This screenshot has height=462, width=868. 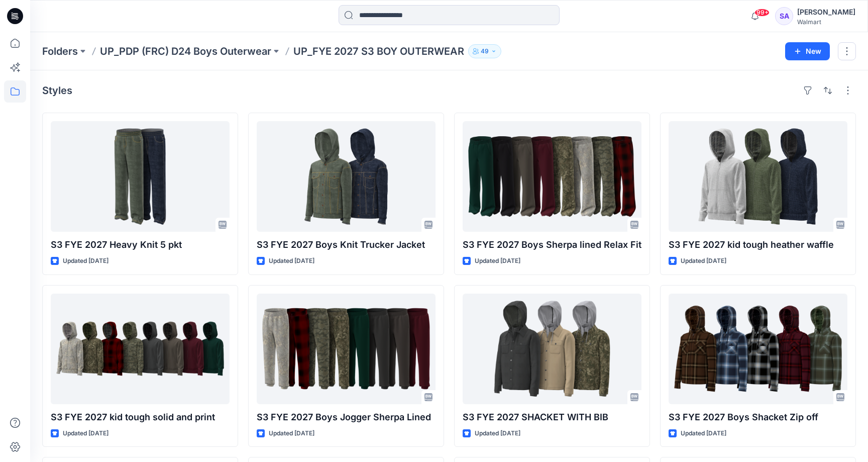 I want to click on p: S3 FYE 2027 Heavy Knit 5 pkt, so click(x=140, y=245).